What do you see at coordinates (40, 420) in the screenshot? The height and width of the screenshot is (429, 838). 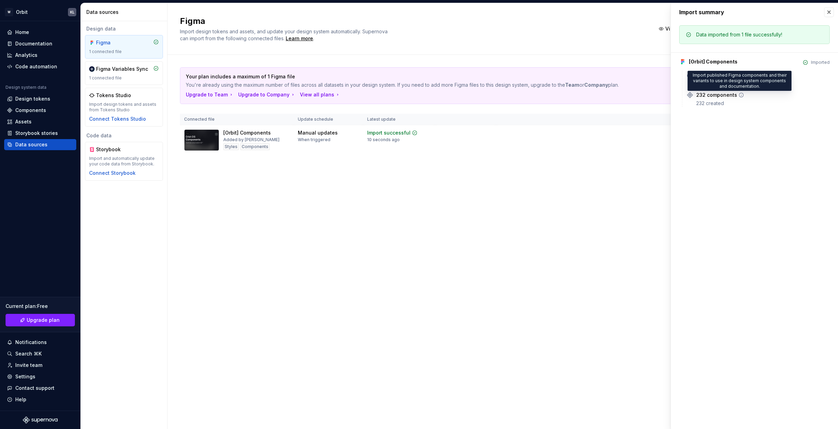 I see `a: Supernova Logo` at bounding box center [40, 420].